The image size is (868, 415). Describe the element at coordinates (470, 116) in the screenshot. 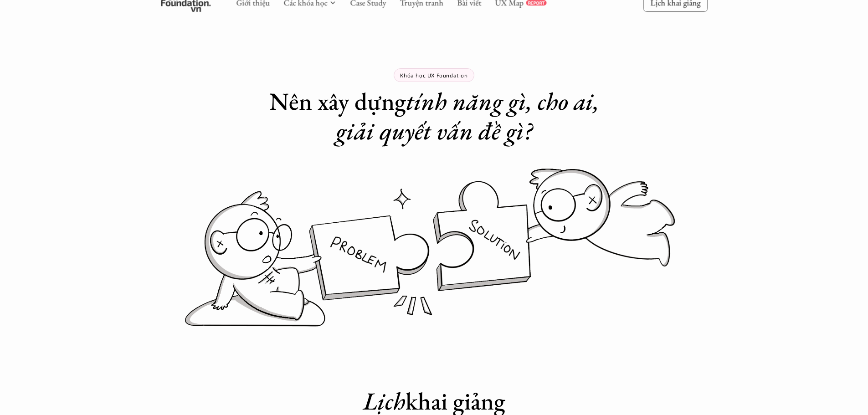

I see `em: tính năng gì, cho ai, giải quyết vấn đề gì?` at that location.